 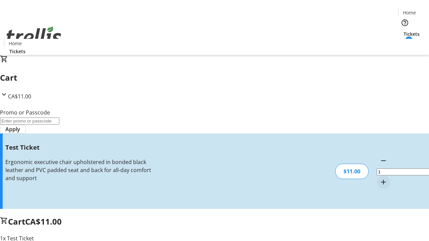 What do you see at coordinates (405, 23) in the screenshot?
I see `button: Help` at bounding box center [405, 23].